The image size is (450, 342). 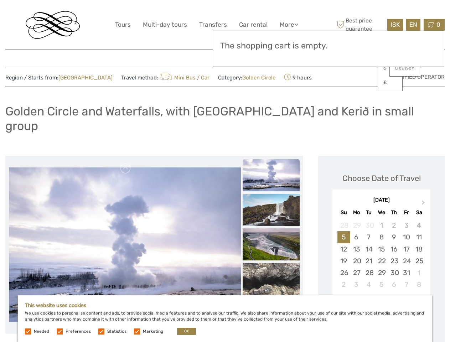 I want to click on h5: This website uses cookies, so click(x=225, y=305).